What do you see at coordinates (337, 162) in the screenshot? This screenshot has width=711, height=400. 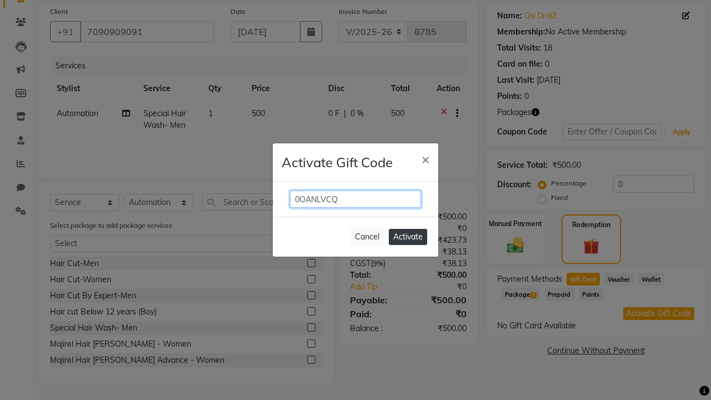 I see `h4: Activate Gift Code` at bounding box center [337, 162].